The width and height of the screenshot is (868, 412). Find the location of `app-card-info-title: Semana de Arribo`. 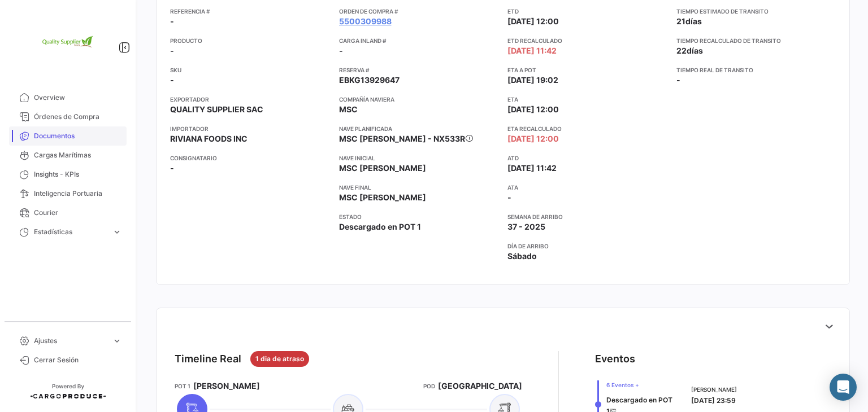

app-card-info-title: Semana de Arribo is located at coordinates (587, 217).